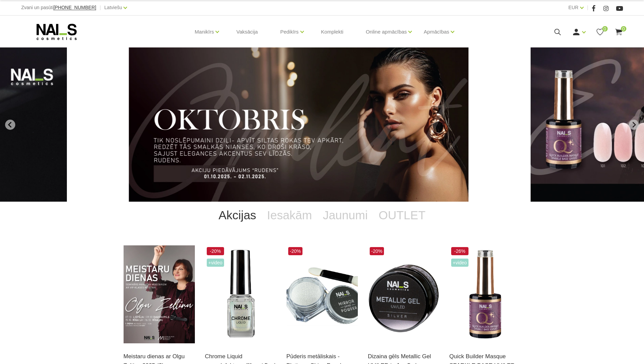  What do you see at coordinates (332, 32) in the screenshot?
I see `a: Komplekti` at bounding box center [332, 32].